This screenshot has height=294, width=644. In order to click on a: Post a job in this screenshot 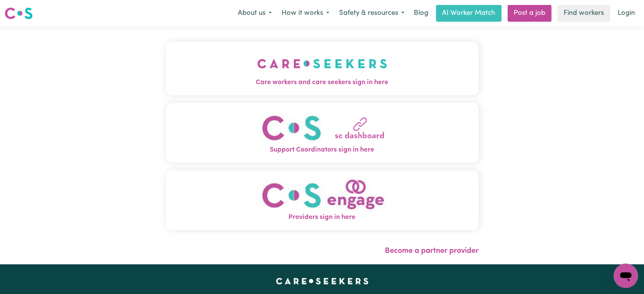, I will do `click(529, 13)`.